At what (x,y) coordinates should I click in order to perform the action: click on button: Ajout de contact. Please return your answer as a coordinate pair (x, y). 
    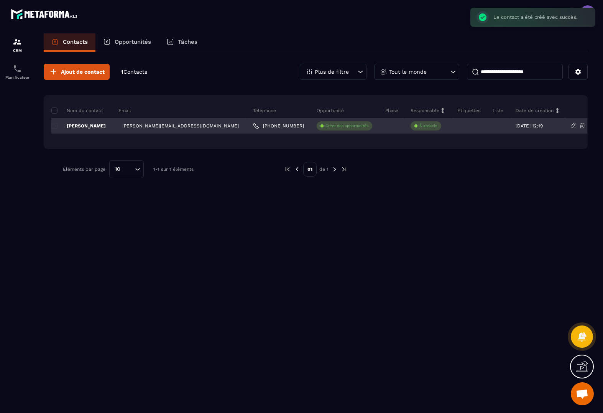
    Looking at the image, I should click on (77, 72).